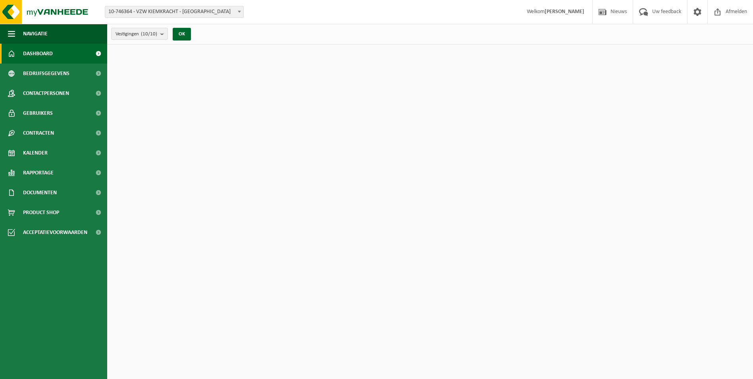  I want to click on count: (10/10), so click(149, 34).